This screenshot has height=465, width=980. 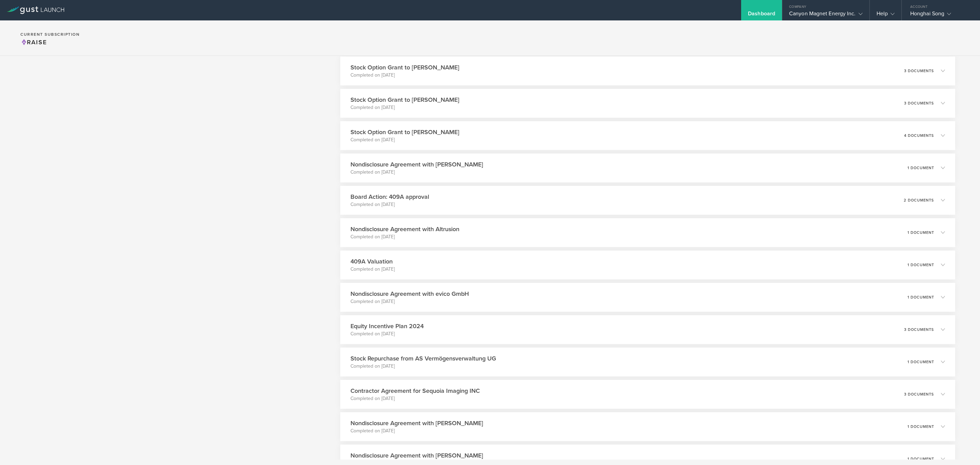 What do you see at coordinates (405, 229) in the screenshot?
I see `h3: Nondisclosure Agreement with Altrusion` at bounding box center [405, 229].